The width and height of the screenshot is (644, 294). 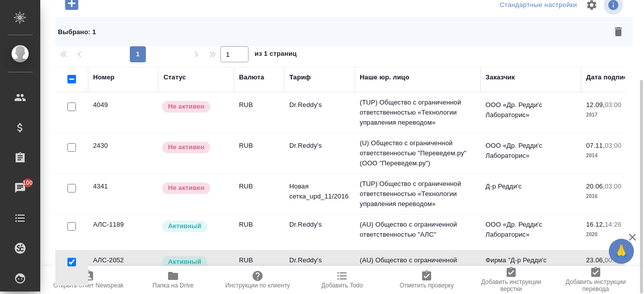 What do you see at coordinates (173, 280) in the screenshot?
I see `button: Папка на Drive` at bounding box center [173, 280].